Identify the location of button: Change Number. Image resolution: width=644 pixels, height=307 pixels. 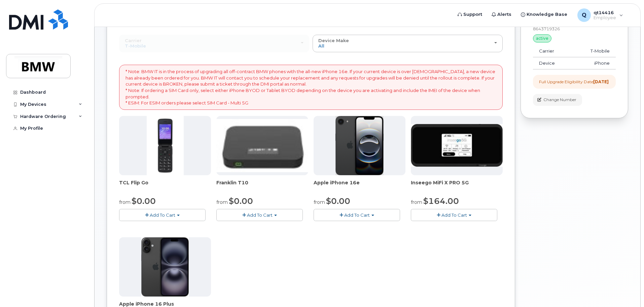
(557, 100).